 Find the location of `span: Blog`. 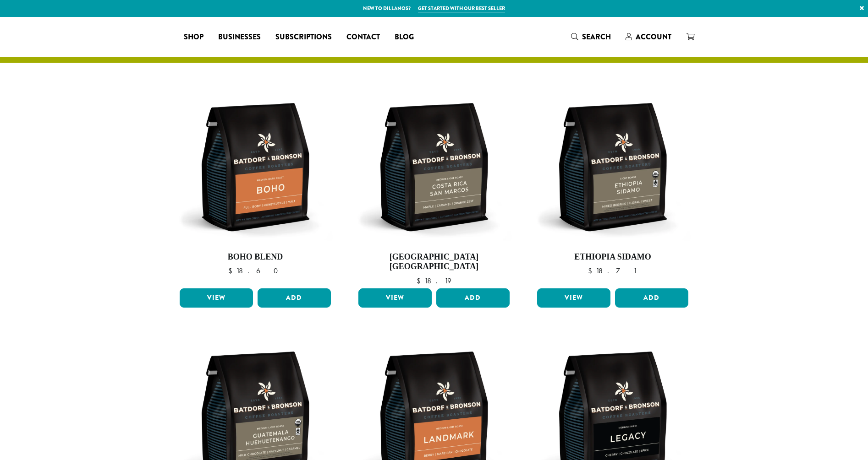

span: Blog is located at coordinates (404, 37).